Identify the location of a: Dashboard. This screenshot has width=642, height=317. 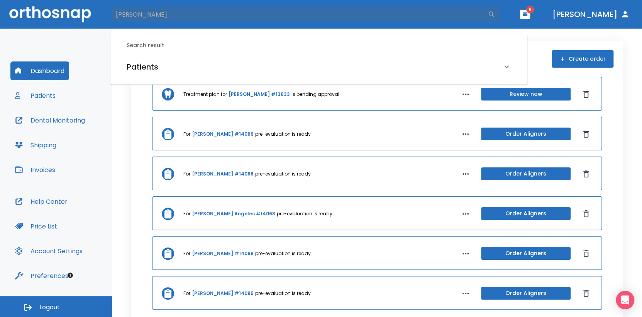
(40, 71).